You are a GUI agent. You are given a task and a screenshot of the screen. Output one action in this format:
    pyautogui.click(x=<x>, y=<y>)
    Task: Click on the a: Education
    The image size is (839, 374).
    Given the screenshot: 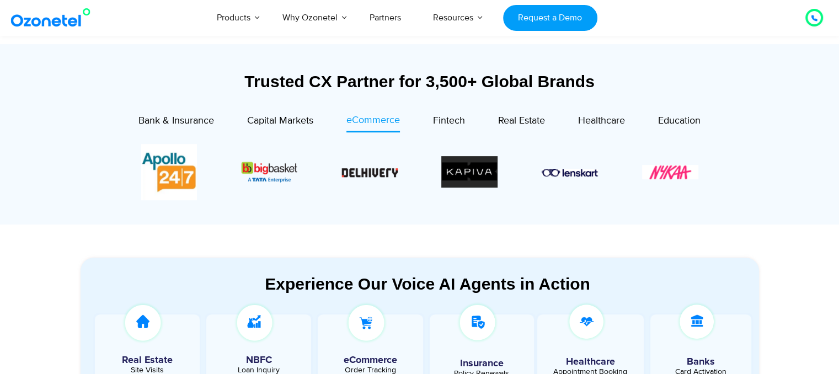 What is the action you would take?
    pyautogui.click(x=679, y=123)
    